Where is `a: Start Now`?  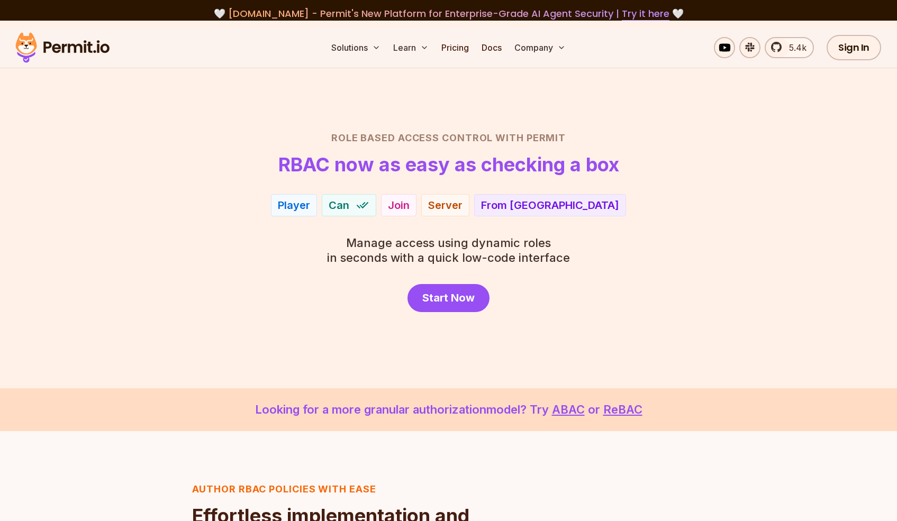
a: Start Now is located at coordinates (448, 298).